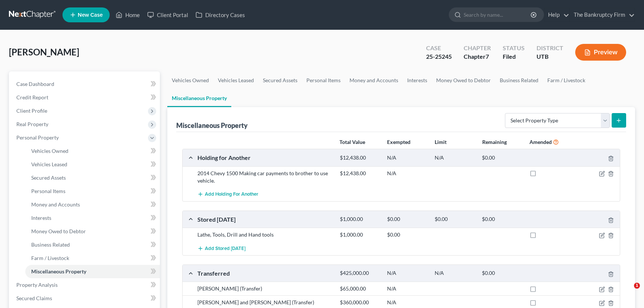 The image size is (644, 308). What do you see at coordinates (550, 56) in the screenshot?
I see `div: UTB` at bounding box center [550, 56].